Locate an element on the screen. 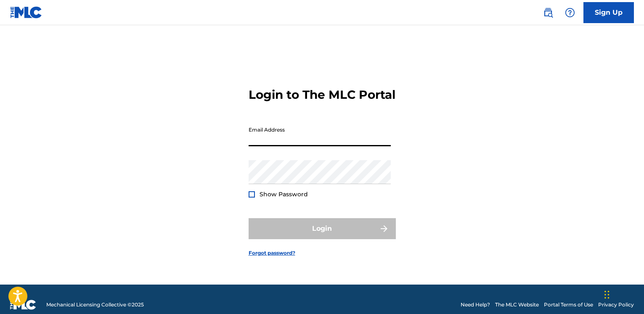 This screenshot has height=314, width=644. a: Forgot password? is located at coordinates (272, 253).